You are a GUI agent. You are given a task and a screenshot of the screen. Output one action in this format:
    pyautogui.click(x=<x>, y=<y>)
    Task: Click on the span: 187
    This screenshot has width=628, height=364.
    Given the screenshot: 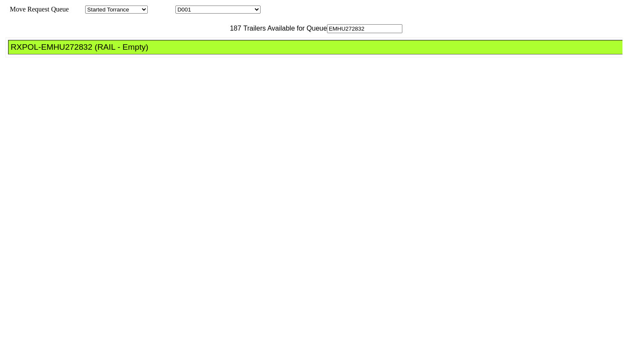 What is the action you would take?
    pyautogui.click(x=233, y=28)
    